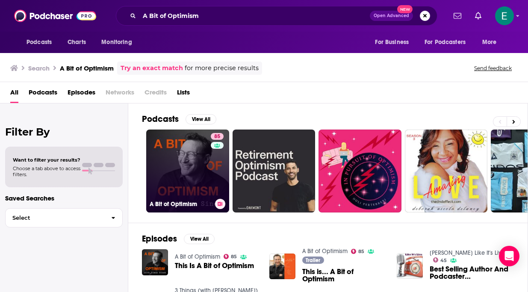 Image resolution: width=528 pixels, height=292 pixels. What do you see at coordinates (47, 160) in the screenshot?
I see `span: Want to filter your results?` at bounding box center [47, 160].